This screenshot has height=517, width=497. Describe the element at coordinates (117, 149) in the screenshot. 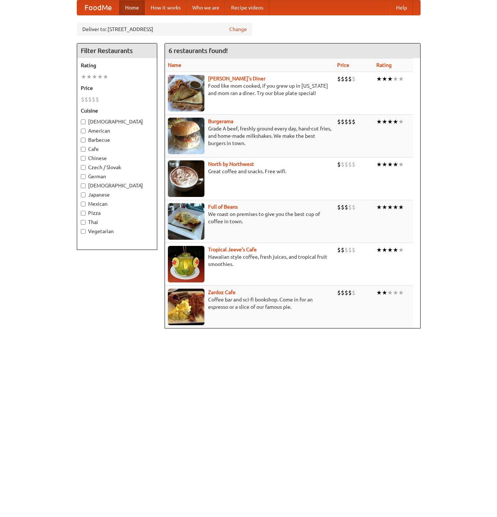

I see `label: Cafe` at that location.